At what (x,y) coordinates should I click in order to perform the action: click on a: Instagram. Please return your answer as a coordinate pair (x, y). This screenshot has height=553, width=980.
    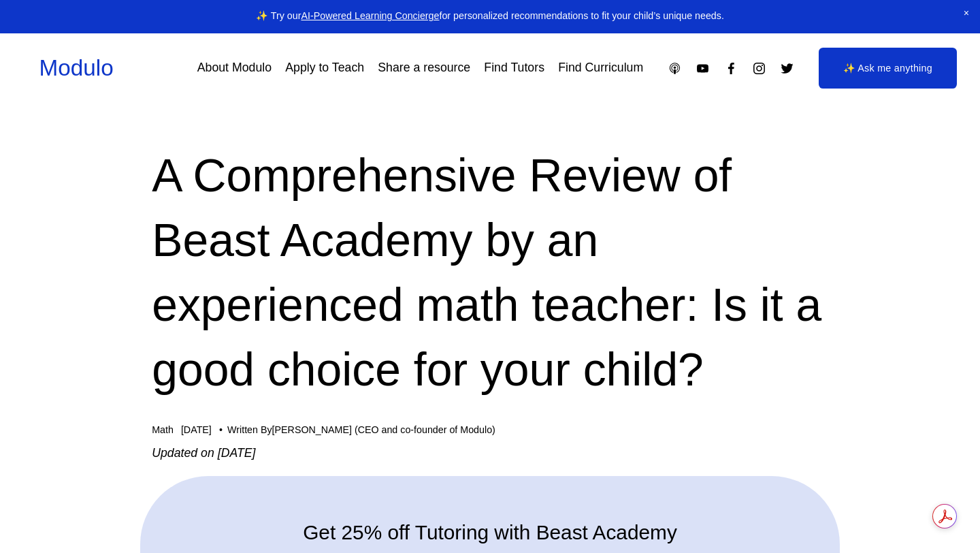
    Looking at the image, I should click on (759, 68).